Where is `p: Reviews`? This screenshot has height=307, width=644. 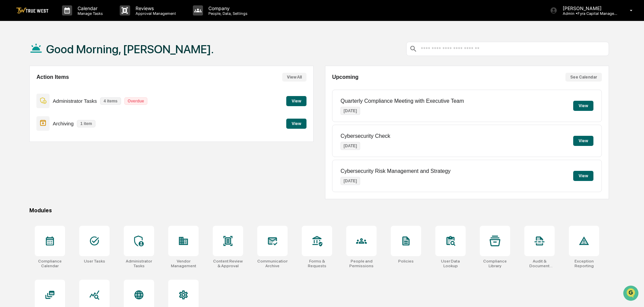
p: Reviews is located at coordinates (155, 8).